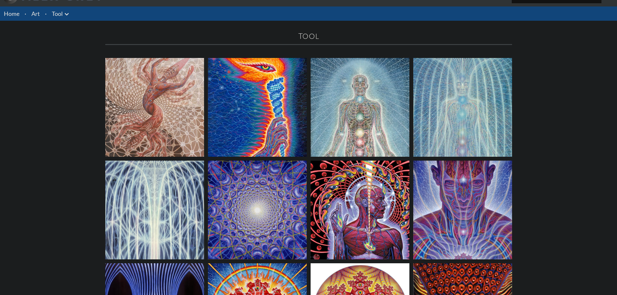  I want to click on a: Home, so click(12, 14).